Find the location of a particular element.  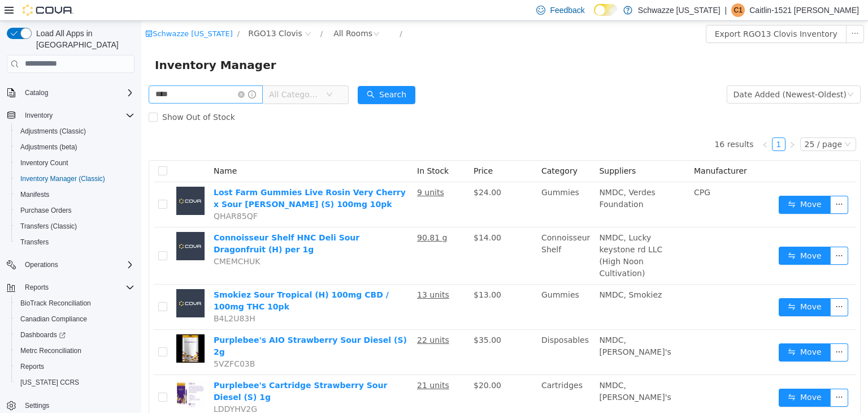

button: Inventory is located at coordinates (71, 115).